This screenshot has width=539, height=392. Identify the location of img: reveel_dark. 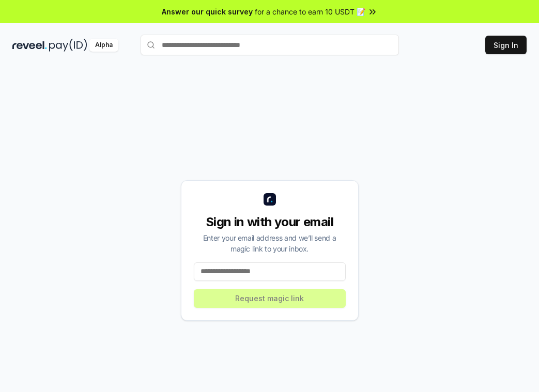
(29, 45).